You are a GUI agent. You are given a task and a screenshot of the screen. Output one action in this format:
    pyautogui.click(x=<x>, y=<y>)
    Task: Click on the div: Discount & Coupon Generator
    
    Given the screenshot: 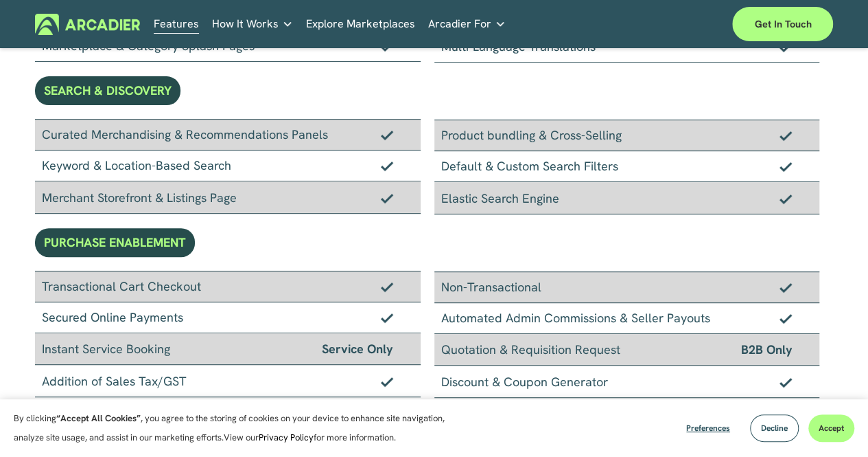 What is the action you would take?
    pyautogui.click(x=627, y=381)
    